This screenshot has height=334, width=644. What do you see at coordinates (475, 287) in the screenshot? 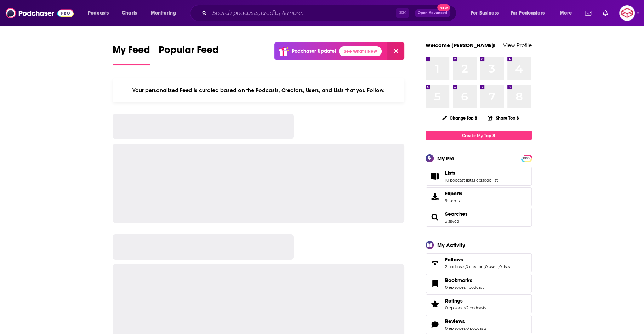
I see `a: 1 podcast` at bounding box center [475, 287].